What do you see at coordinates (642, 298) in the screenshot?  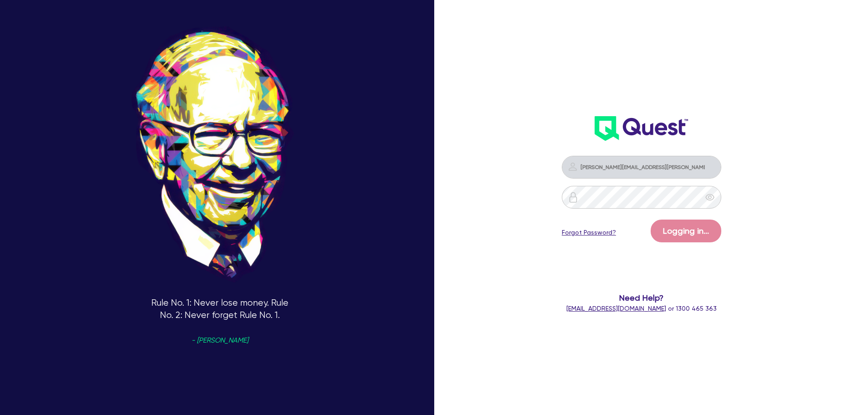 I see `span: Need Help?` at bounding box center [642, 298].